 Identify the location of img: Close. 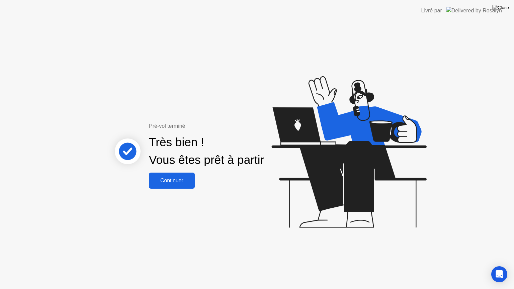
(501, 8).